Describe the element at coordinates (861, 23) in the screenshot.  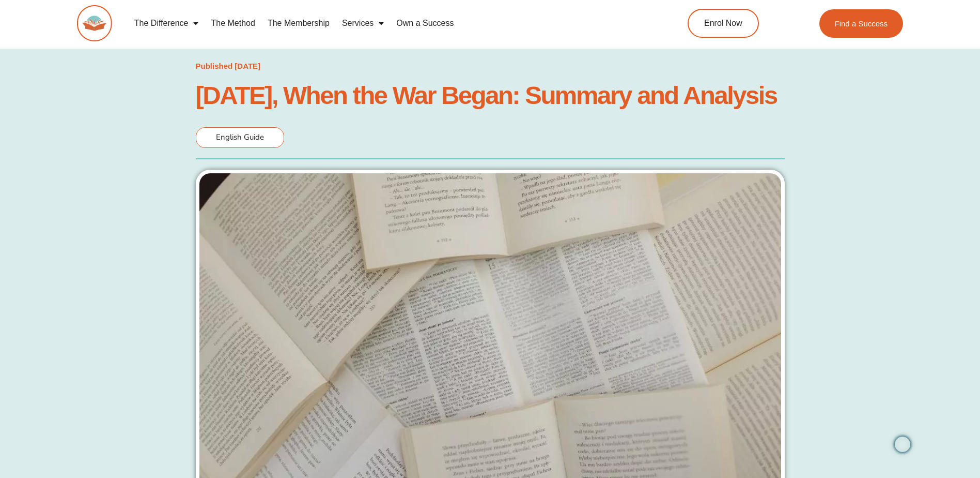
I see `a: Find a Success` at that location.